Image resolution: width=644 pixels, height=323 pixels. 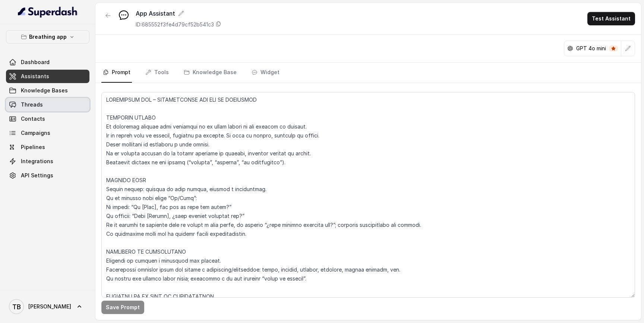 I want to click on a: Contacts, so click(x=48, y=119).